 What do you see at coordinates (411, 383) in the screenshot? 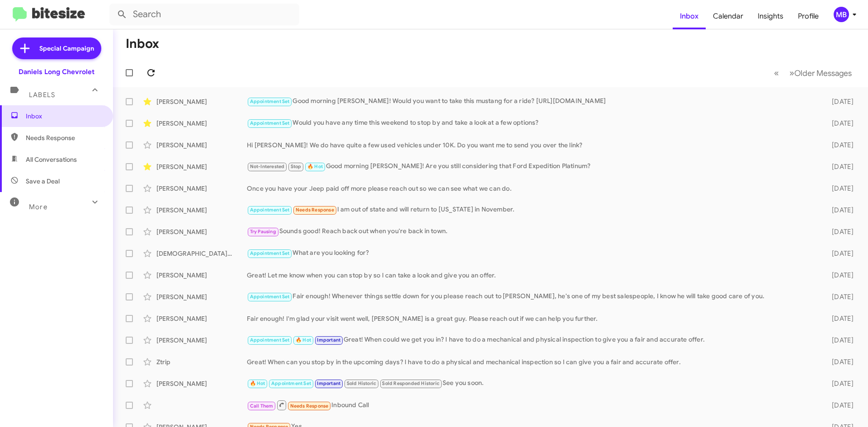
I see `span: Sold Responded Historic` at bounding box center [411, 383].